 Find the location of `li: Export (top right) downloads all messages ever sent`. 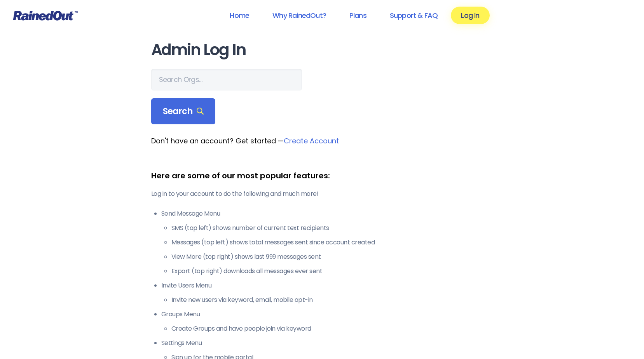

li: Export (top right) downloads all messages ever sent is located at coordinates (332, 271).